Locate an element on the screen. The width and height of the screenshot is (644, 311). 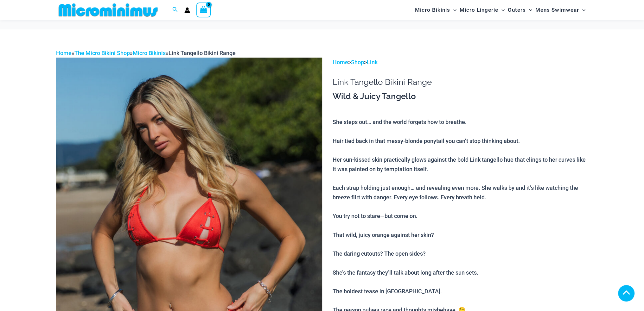
a: Micro BikinisMenu ToggleMenu Toggle is located at coordinates (436, 10).